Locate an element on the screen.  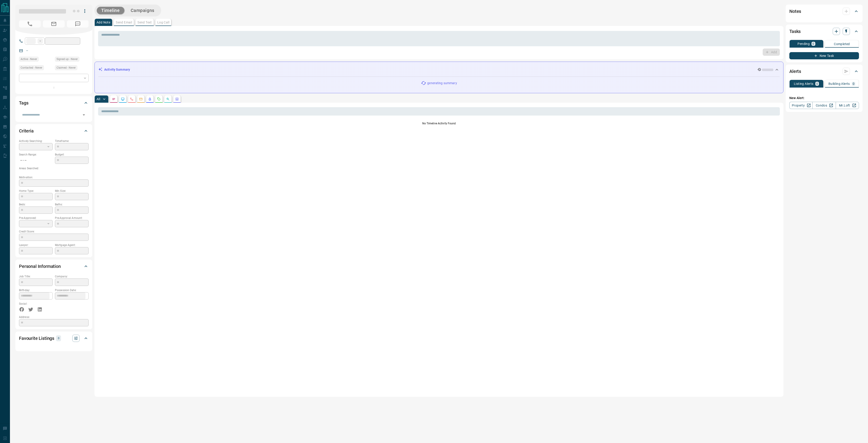
svg: Calls is located at coordinates (132, 99).